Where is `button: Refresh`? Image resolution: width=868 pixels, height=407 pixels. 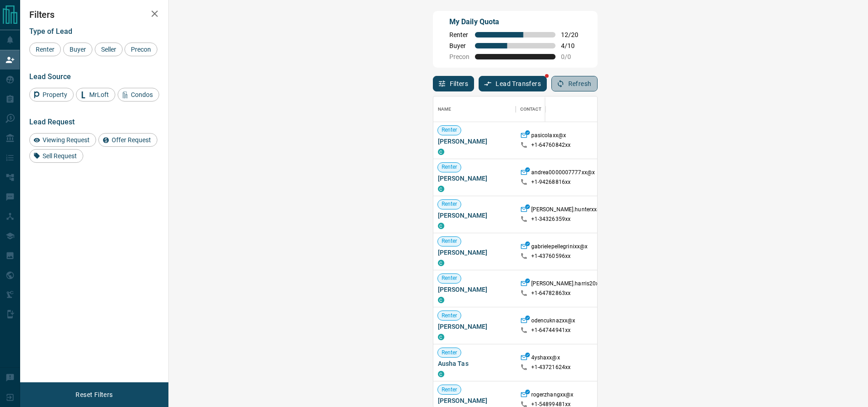 button: Refresh is located at coordinates (574, 84).